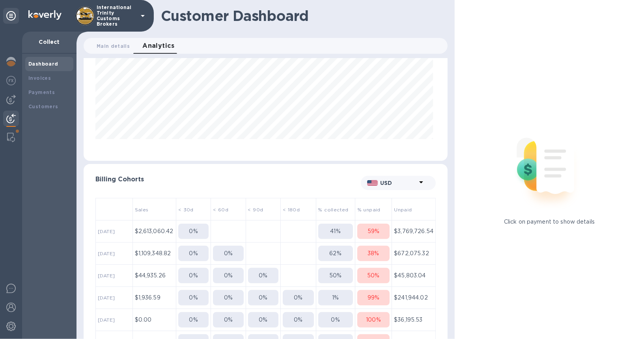  What do you see at coordinates (43, 106) in the screenshot?
I see `b: Customers` at bounding box center [43, 106].